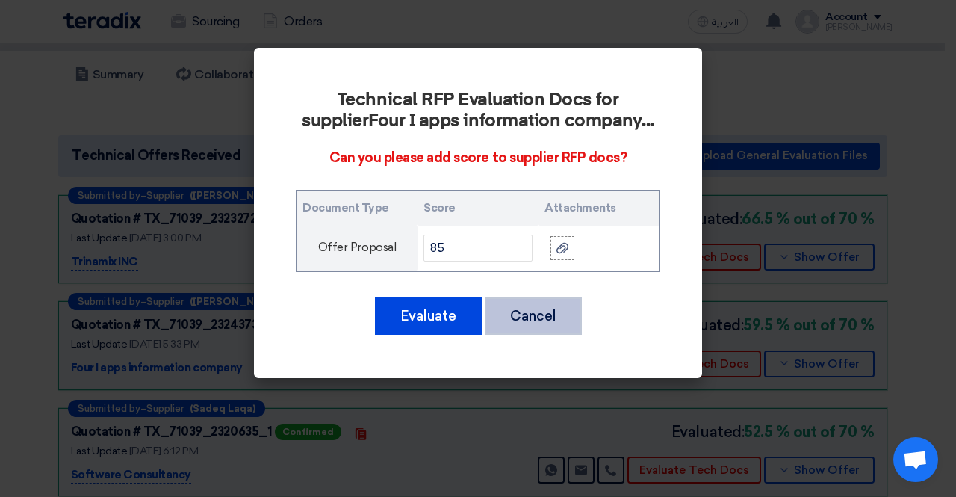 The height and width of the screenshot is (497, 956). Describe the element at coordinates (505, 121) in the screenshot. I see `b: Four I apps information company` at that location.